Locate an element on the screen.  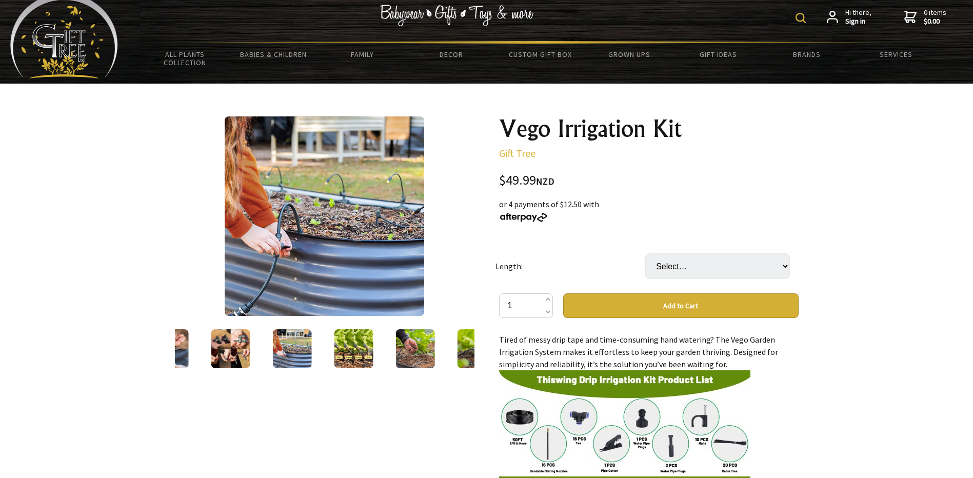
img: Babywear - Gifts - Toys & more is located at coordinates (457, 15).